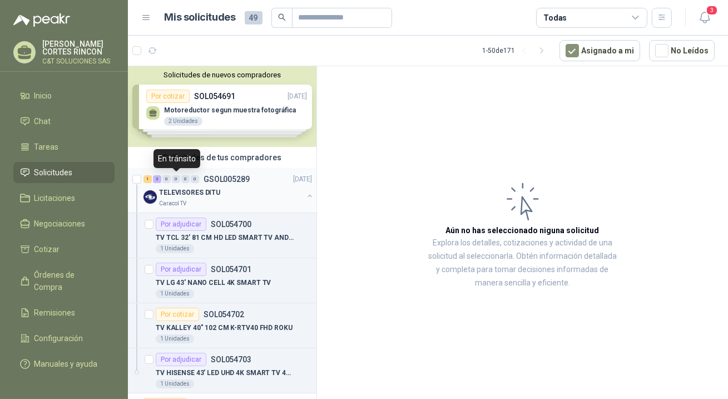 Image resolution: width=728 pixels, height=399 pixels. I want to click on span: 3, so click(712, 10).